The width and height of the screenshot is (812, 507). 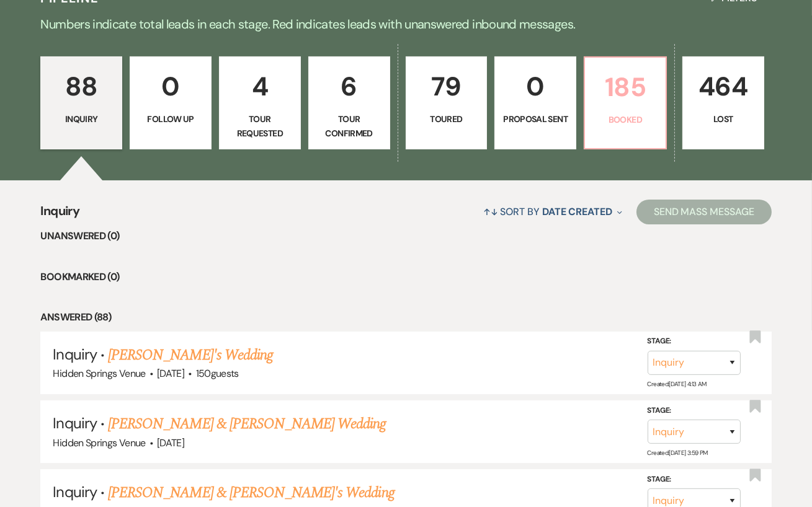 What do you see at coordinates (406, 236) in the screenshot?
I see `li: Unanswered (0)` at bounding box center [406, 236].